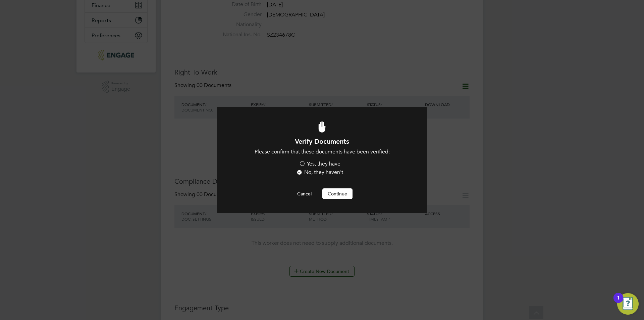  I want to click on label: Yes, they have, so click(320, 164).